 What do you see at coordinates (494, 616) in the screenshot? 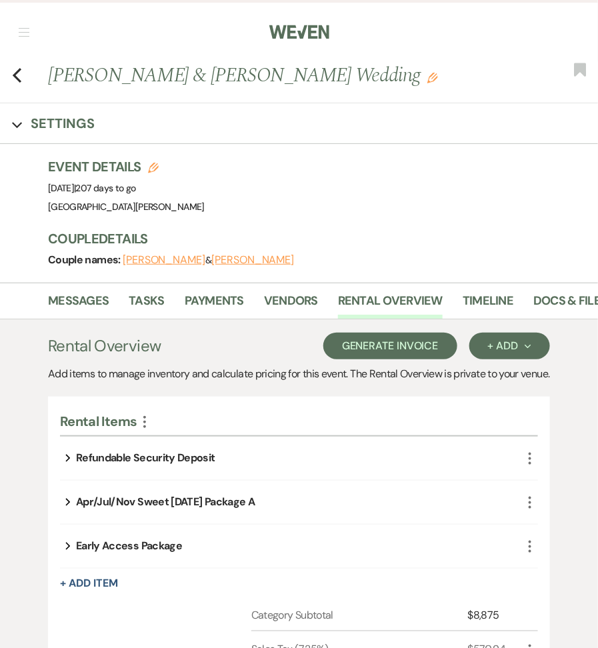
I see `div: $8,875` at bounding box center [494, 616].